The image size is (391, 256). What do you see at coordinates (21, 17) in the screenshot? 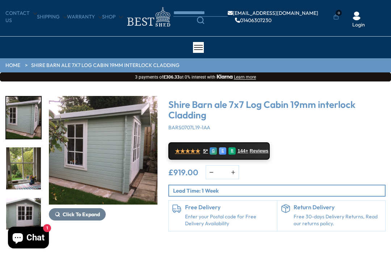
I see `a: CONTACT US` at bounding box center [21, 17].